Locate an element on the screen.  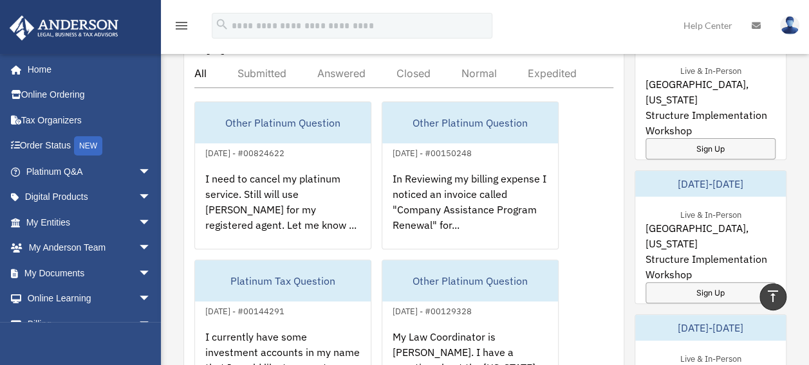
a: Home is located at coordinates (86, 69).